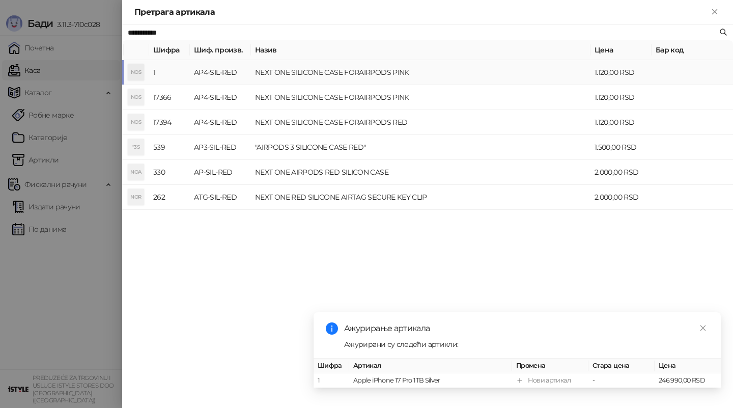  What do you see at coordinates (170, 122) in the screenshot?
I see `td: 17394` at bounding box center [170, 122].